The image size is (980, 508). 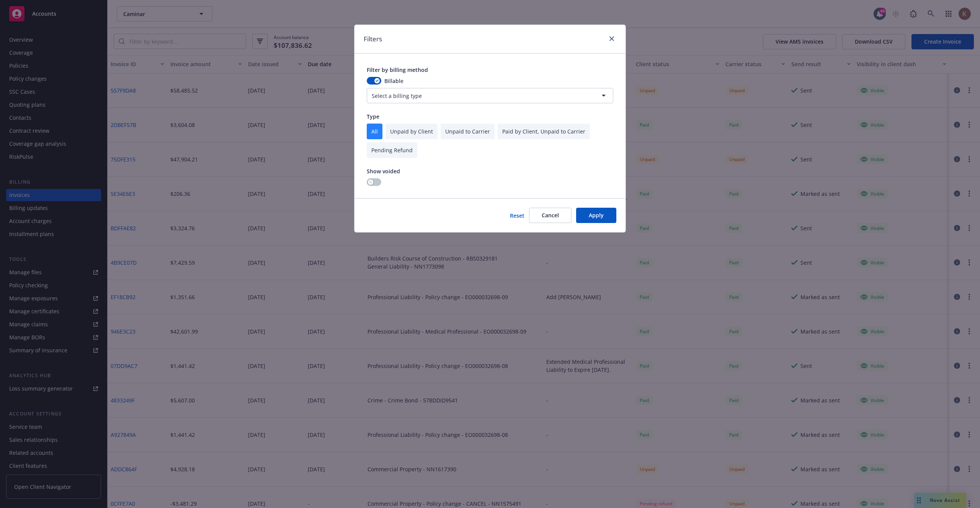 I want to click on span: Filter by billing method, so click(x=397, y=70).